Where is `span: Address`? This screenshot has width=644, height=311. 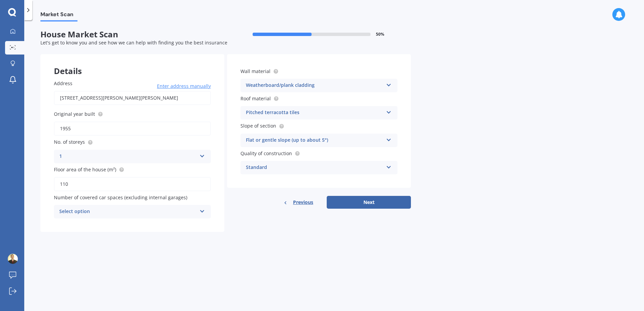
span: Address is located at coordinates (63, 83).